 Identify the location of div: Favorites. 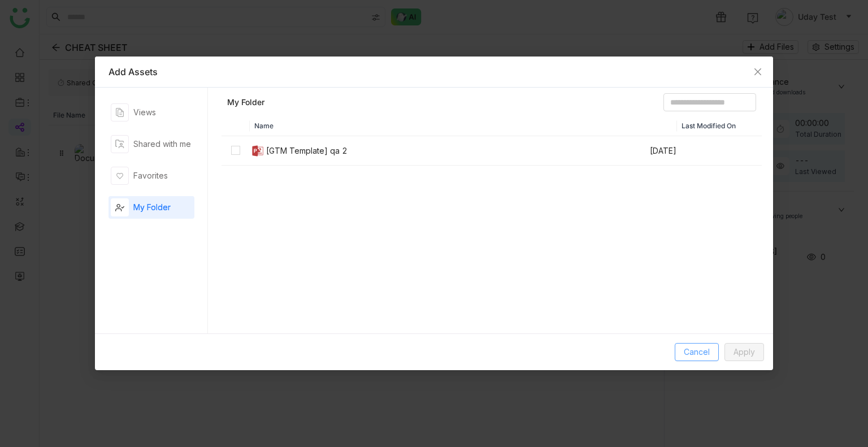
(150, 176).